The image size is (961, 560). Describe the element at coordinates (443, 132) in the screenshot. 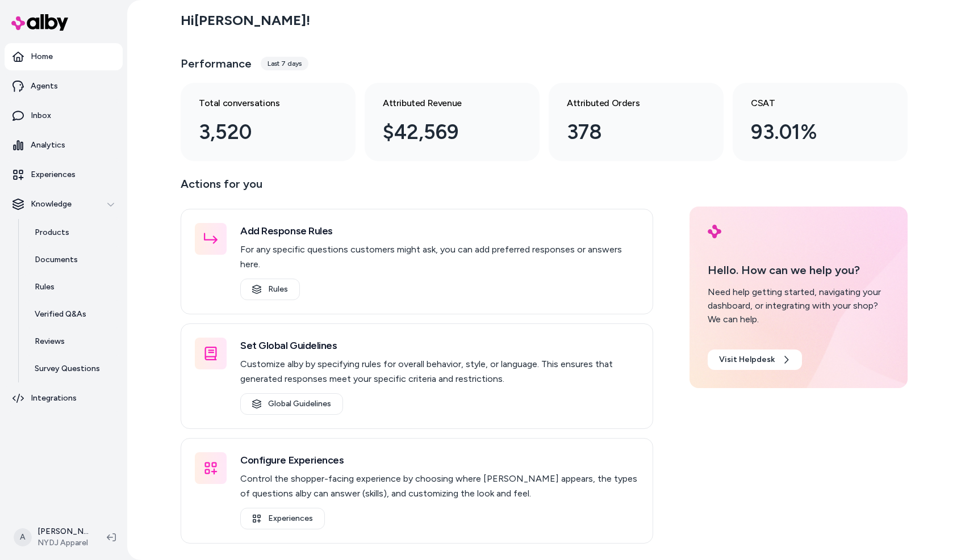

I see `div: $42,569` at that location.